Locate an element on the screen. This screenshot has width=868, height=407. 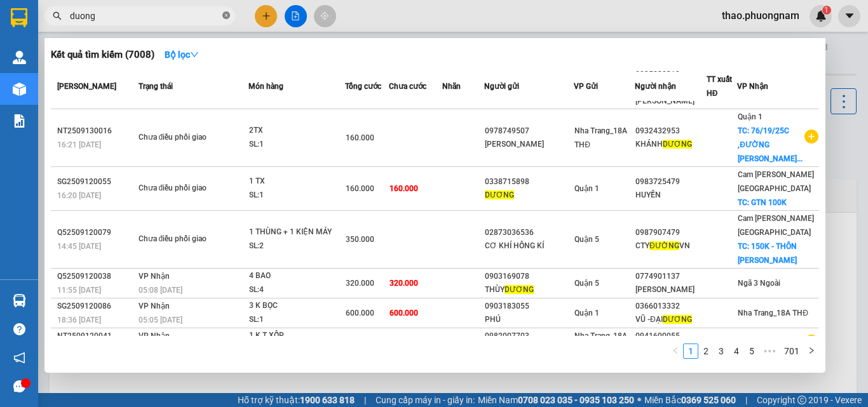
li: 3 is located at coordinates (721, 351).